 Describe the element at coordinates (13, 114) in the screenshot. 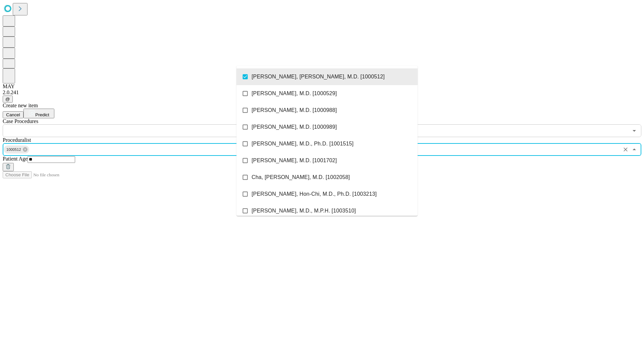

I see `span: Cancel` at that location.